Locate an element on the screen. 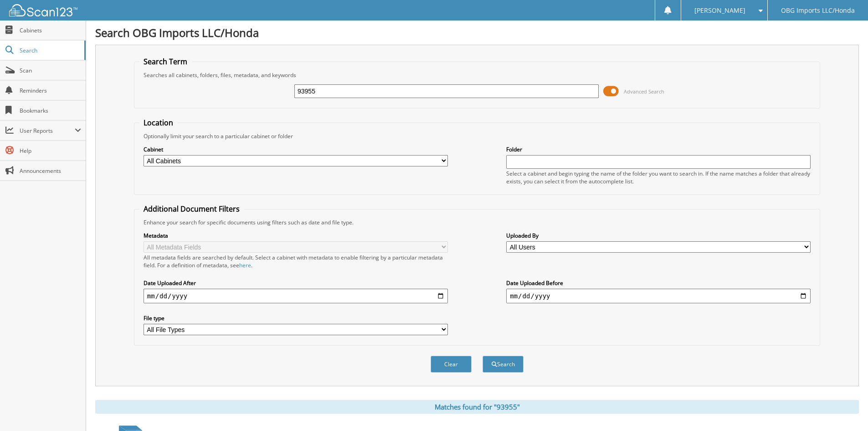  div: All metadata fields are searched by default. Select a cabinet with metadata to enable filtering b... is located at coordinates (295, 261).